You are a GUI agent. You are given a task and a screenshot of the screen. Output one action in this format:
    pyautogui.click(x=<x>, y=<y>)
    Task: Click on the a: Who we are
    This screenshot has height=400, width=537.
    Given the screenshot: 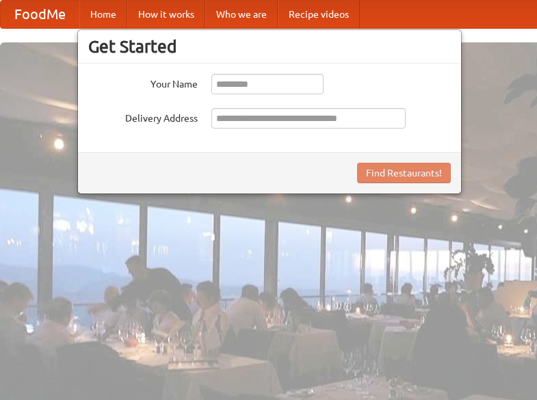 What is the action you would take?
    pyautogui.click(x=241, y=14)
    